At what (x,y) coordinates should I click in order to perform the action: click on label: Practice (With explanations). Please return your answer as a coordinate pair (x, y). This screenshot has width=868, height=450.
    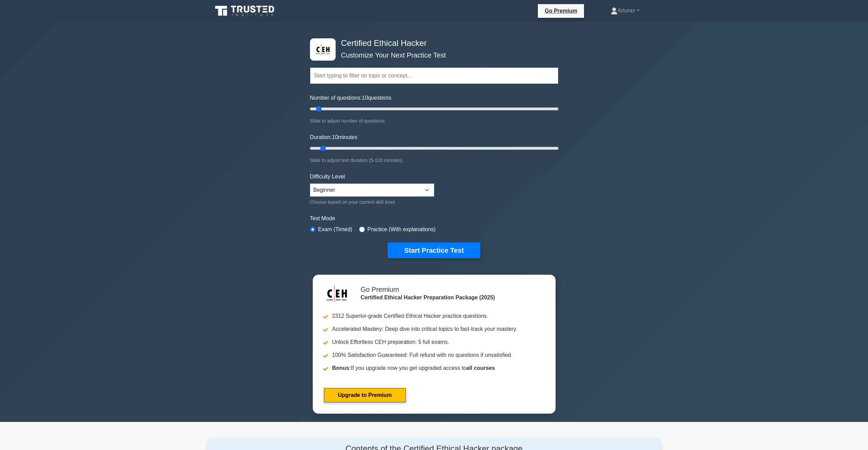
    Looking at the image, I should click on (402, 229).